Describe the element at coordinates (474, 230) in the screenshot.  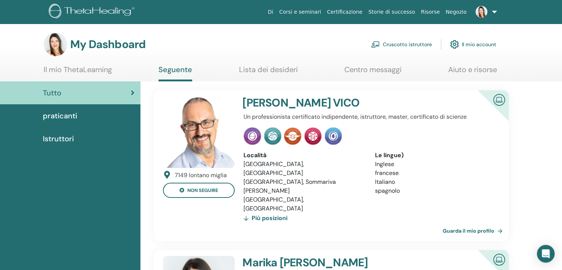
I see `a: Guarda il mio profilo` at that location.